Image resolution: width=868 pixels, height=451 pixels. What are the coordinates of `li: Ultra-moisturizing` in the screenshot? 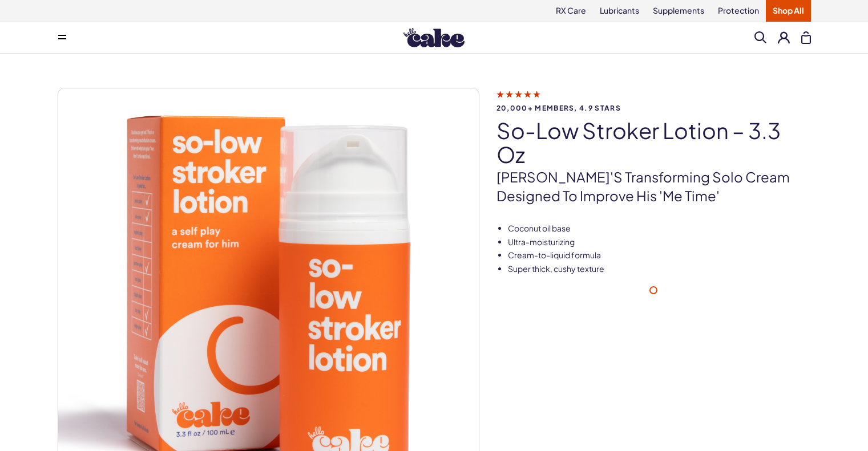 It's located at (659, 242).